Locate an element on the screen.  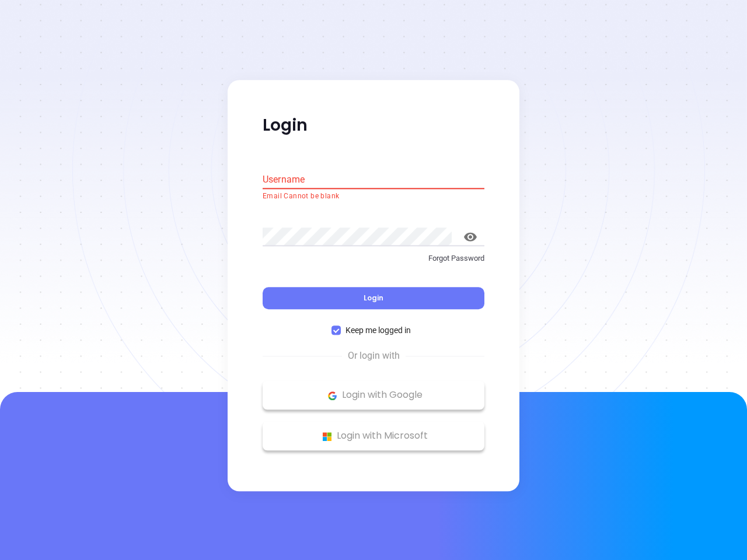
button: Login is located at coordinates (374, 299).